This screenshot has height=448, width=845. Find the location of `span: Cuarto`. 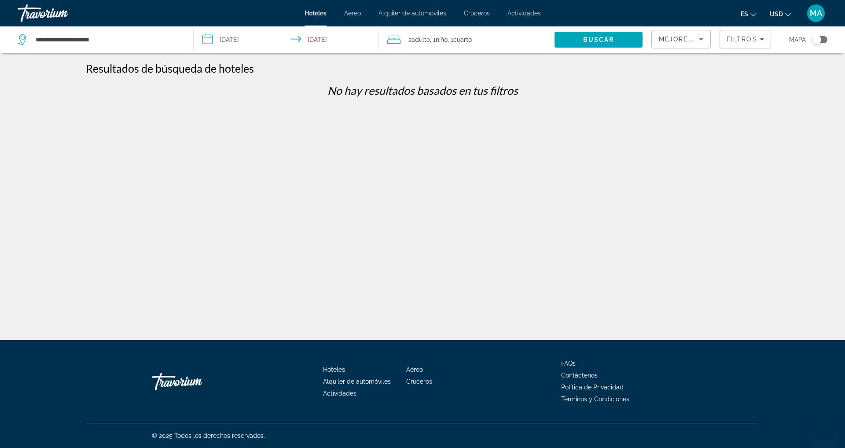

span: Cuarto is located at coordinates (462, 40).